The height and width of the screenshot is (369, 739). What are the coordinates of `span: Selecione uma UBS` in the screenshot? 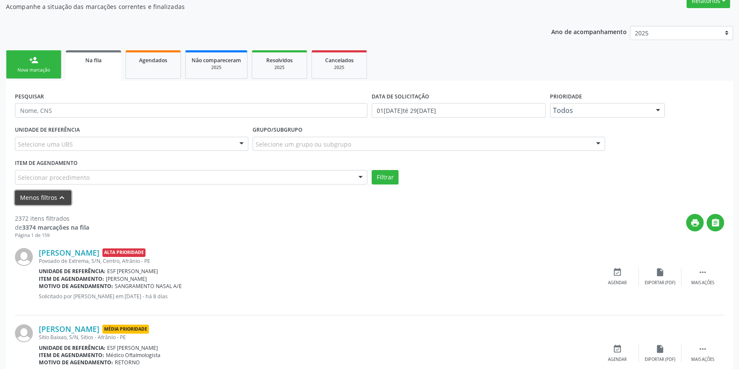 It's located at (45, 144).